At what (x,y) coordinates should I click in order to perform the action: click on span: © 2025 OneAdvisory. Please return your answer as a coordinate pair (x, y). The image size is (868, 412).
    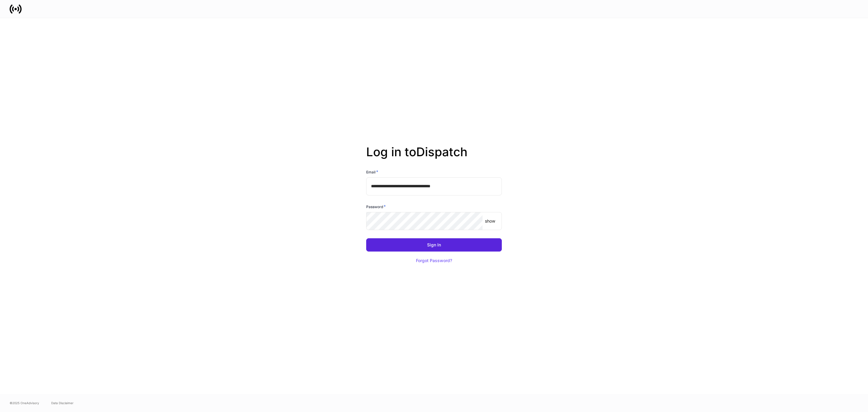
    Looking at the image, I should click on (24, 403).